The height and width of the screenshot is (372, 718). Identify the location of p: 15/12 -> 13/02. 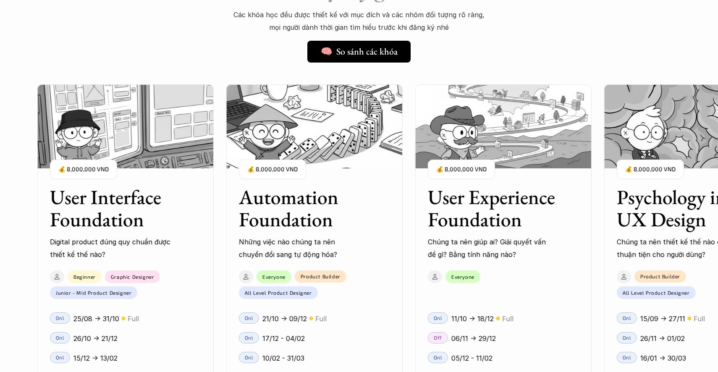
(95, 358).